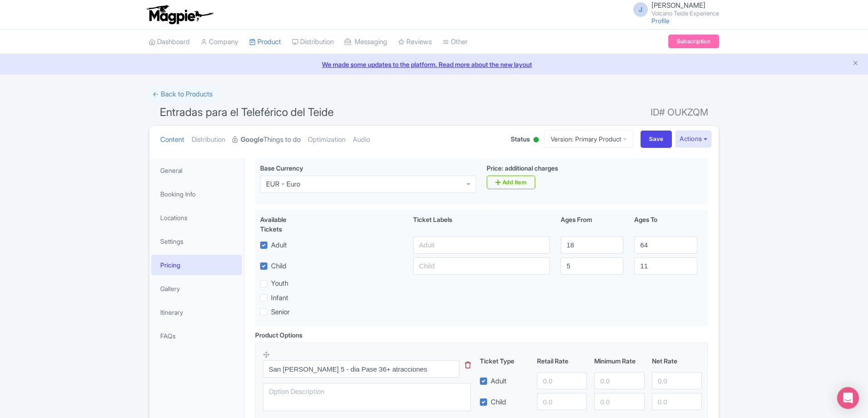 The height and width of the screenshot is (418, 868). I want to click on a: Add Item, so click(511, 182).